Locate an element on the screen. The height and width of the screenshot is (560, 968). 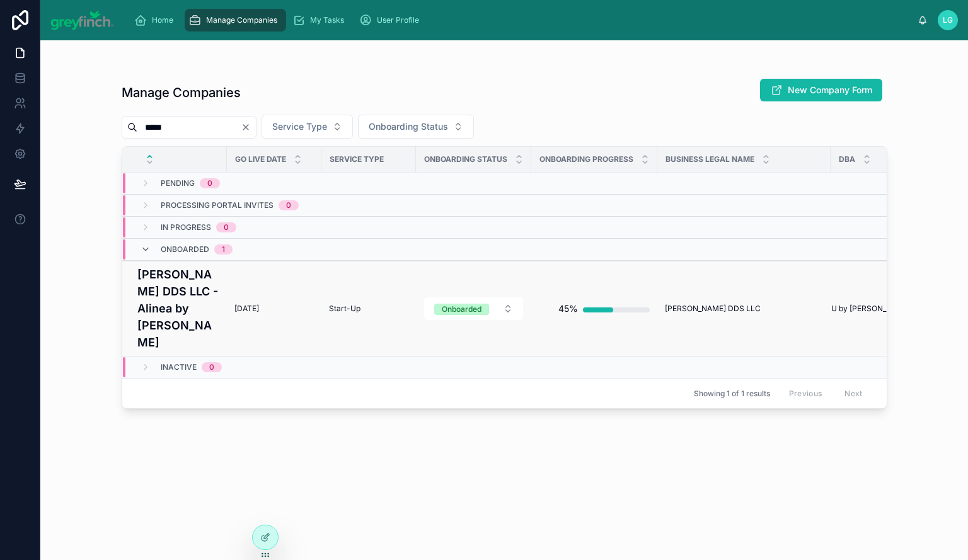
span: Onboarded is located at coordinates (184, 249).